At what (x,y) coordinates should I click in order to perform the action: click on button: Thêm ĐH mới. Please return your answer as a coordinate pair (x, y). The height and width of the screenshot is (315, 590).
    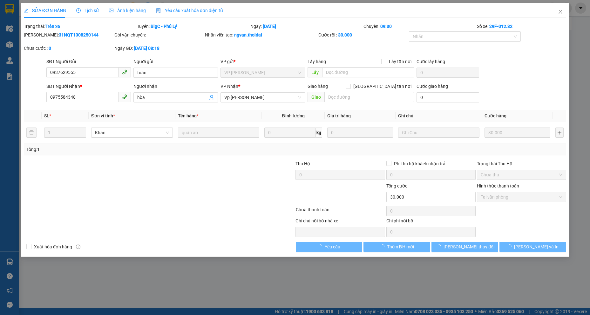
    Looking at the image, I should click on (397, 247).